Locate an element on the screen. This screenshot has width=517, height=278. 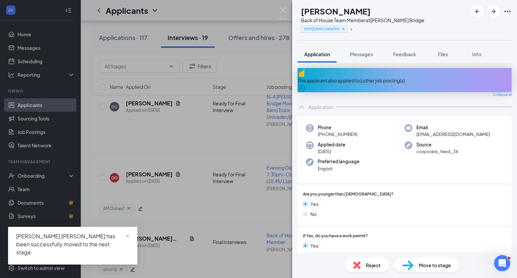
span: close is located at coordinates (127, 236).